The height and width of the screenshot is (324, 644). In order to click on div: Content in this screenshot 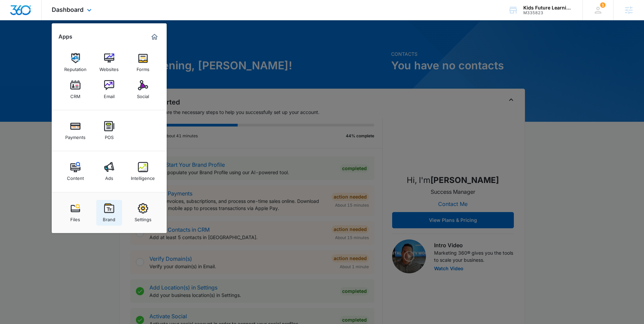, I will do `click(75, 176)`.